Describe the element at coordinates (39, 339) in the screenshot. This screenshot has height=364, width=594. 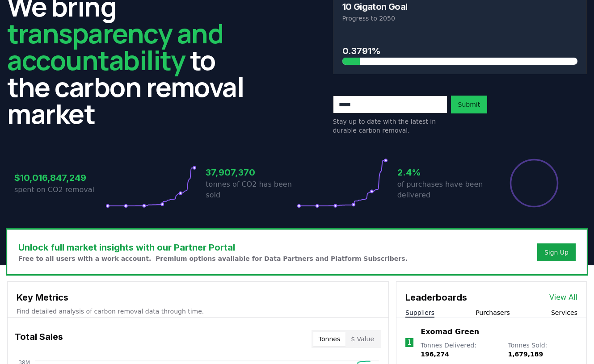
I see `h3: Total Sales` at that location.